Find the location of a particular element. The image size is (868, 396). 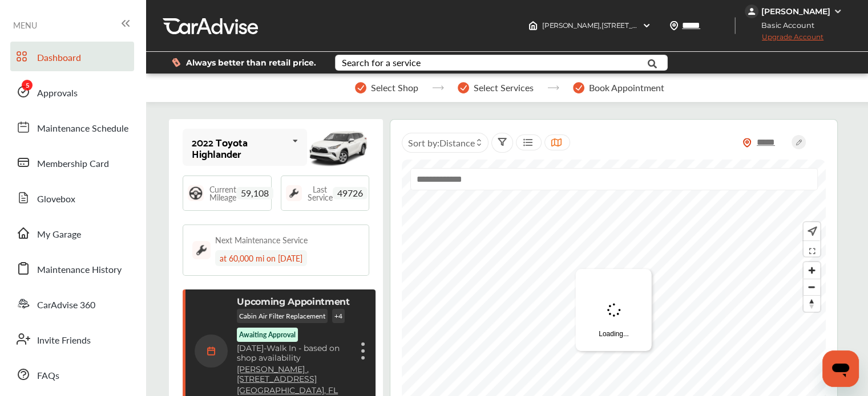

span: Dashboard is located at coordinates (59, 59).